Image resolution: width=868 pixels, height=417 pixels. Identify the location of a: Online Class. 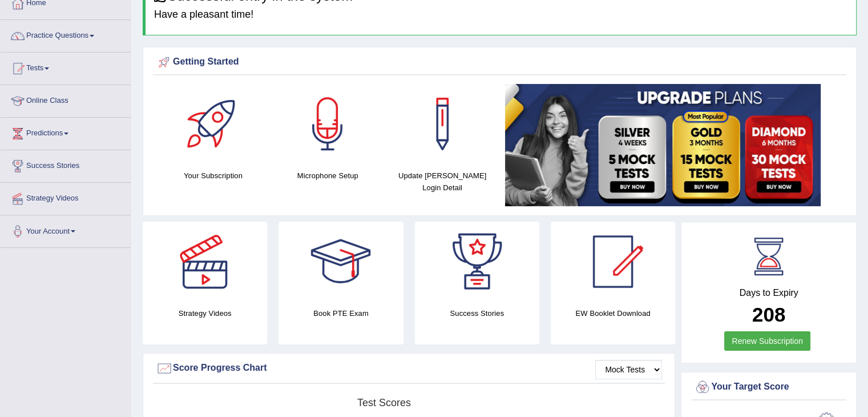
(66, 100).